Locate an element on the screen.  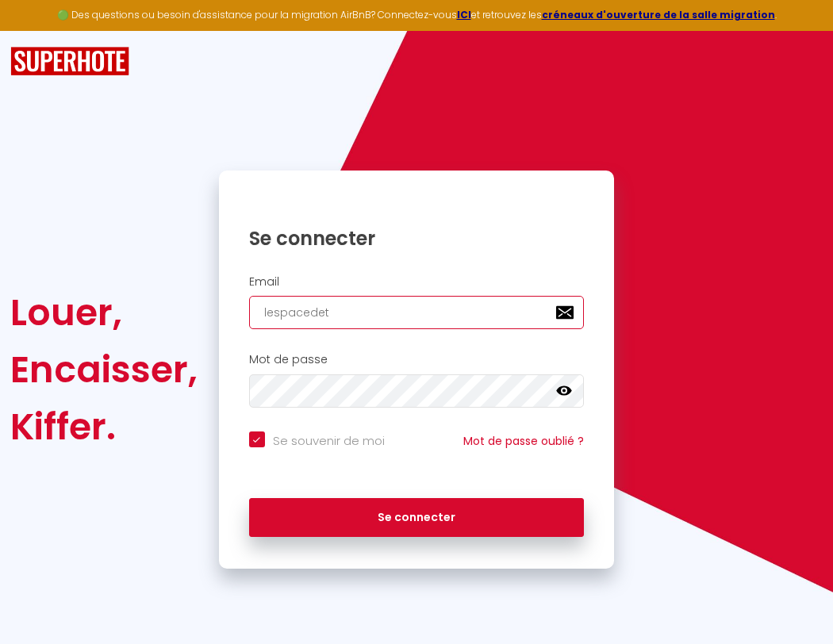
h2: Email is located at coordinates (416, 281).